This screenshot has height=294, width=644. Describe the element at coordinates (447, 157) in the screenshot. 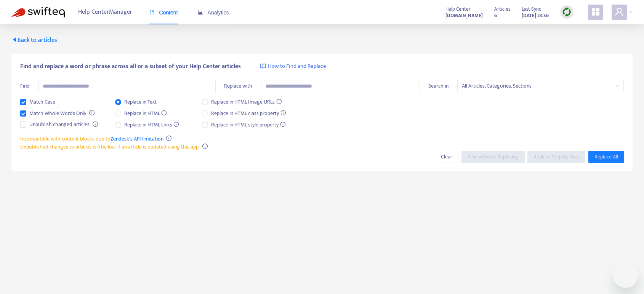

I see `span: Clear` at that location.